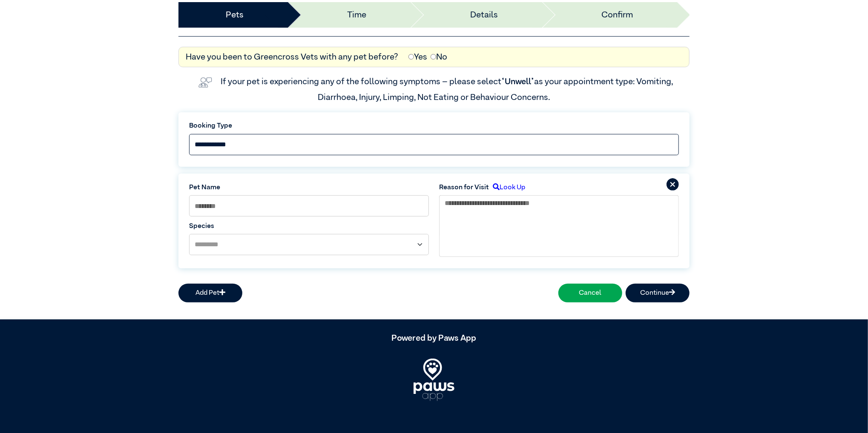 The height and width of the screenshot is (433, 868). What do you see at coordinates (309, 187) in the screenshot?
I see `label: Pet Name` at bounding box center [309, 187].